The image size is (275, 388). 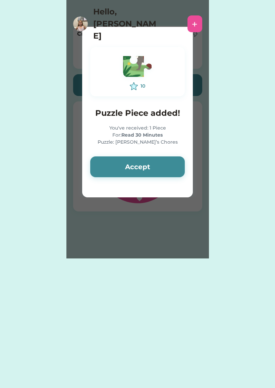 What do you see at coordinates (142, 135) in the screenshot?
I see `strong: Read 30 Minutes` at bounding box center [142, 135].